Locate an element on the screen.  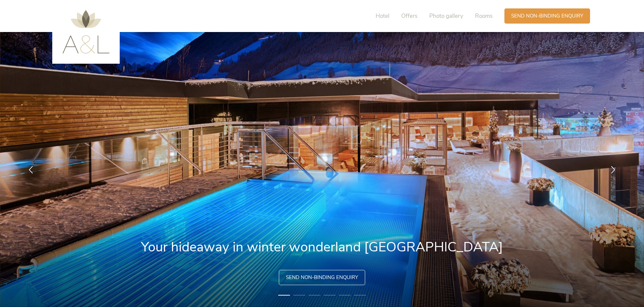
span: Hotel is located at coordinates (383, 16).